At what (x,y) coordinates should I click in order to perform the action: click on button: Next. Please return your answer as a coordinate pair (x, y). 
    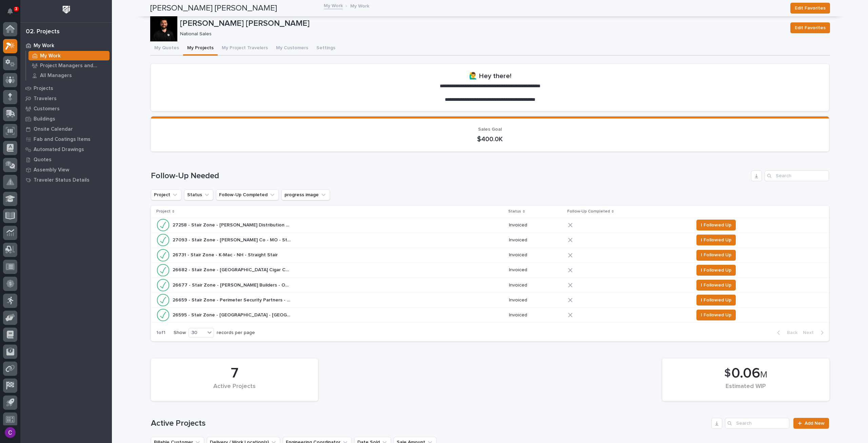
    Looking at the image, I should click on (815, 333).